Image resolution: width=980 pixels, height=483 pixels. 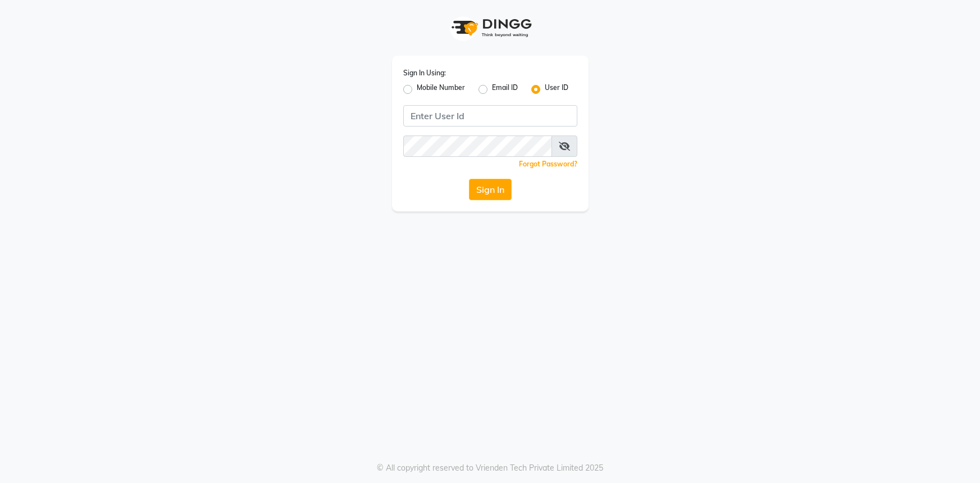 I want to click on a: Forgot Password?, so click(x=548, y=163).